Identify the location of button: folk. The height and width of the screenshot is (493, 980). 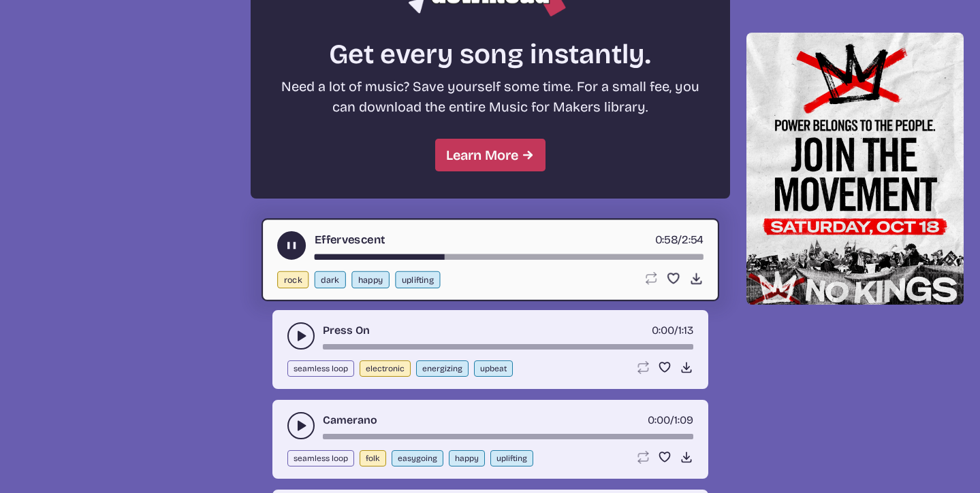
(373, 458).